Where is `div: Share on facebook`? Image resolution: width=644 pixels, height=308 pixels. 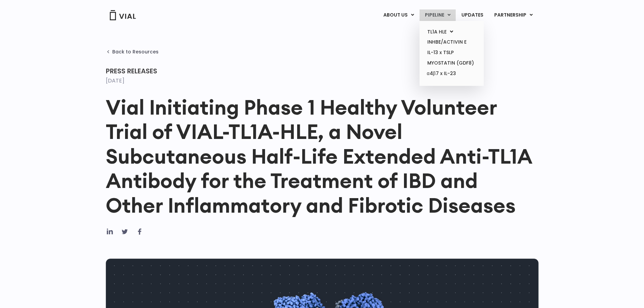
div: Share on facebook is located at coordinates (140, 232).